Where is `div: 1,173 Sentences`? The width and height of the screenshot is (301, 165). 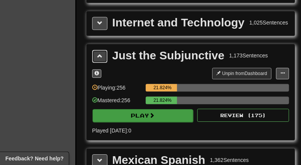 div: 1,173 Sentences is located at coordinates (248, 55).